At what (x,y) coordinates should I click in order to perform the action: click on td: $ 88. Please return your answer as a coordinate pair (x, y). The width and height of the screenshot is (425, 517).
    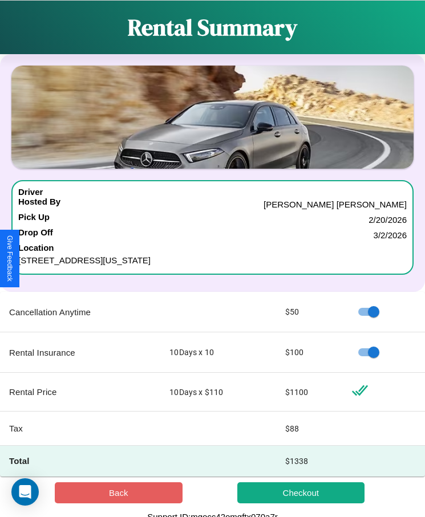
    Looking at the image, I should click on (309, 429).